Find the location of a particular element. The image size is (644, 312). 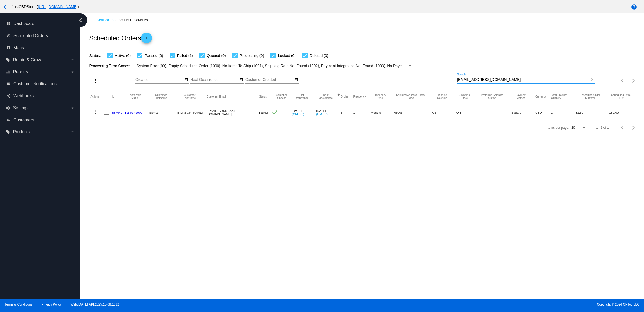

button: Change sorting for NextOccurrenceUtc is located at coordinates (325, 96).